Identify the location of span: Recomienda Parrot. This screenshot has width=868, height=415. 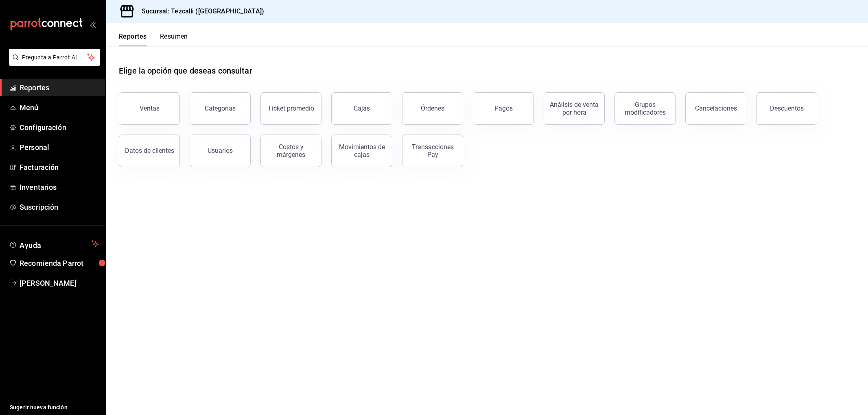
(59, 263).